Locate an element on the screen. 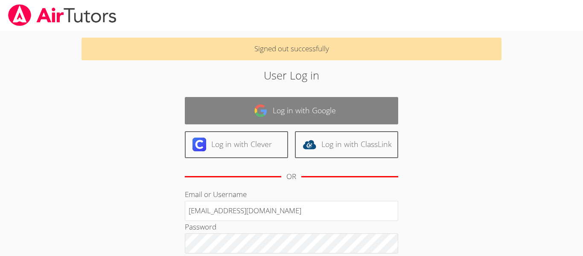  a: Log in with ClassLink is located at coordinates (346, 144).